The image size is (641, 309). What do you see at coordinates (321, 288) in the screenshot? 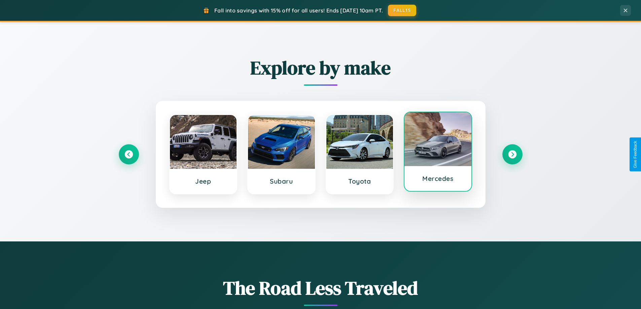
I see `h1: The Road Less Traveled` at bounding box center [321, 288].